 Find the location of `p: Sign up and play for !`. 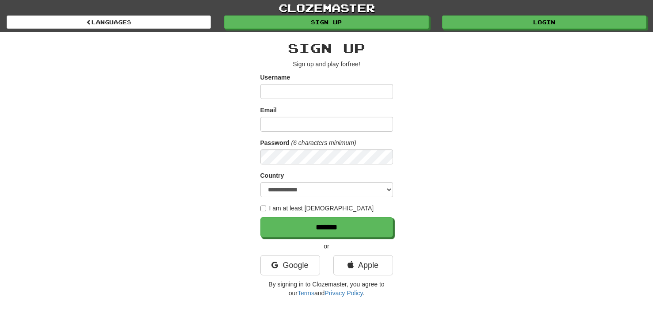

p: Sign up and play for ! is located at coordinates (327, 64).